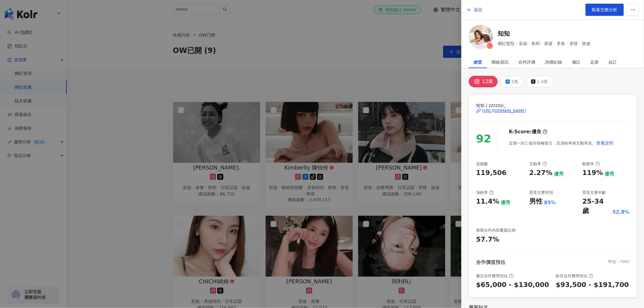 This screenshot has height=308, width=644. I want to click on div: 優良, so click(536, 132).